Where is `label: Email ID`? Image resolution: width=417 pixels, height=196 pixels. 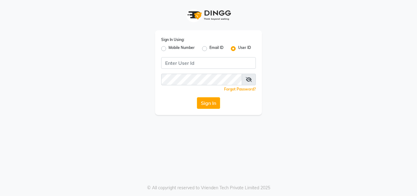
label: Email ID is located at coordinates (216, 49).